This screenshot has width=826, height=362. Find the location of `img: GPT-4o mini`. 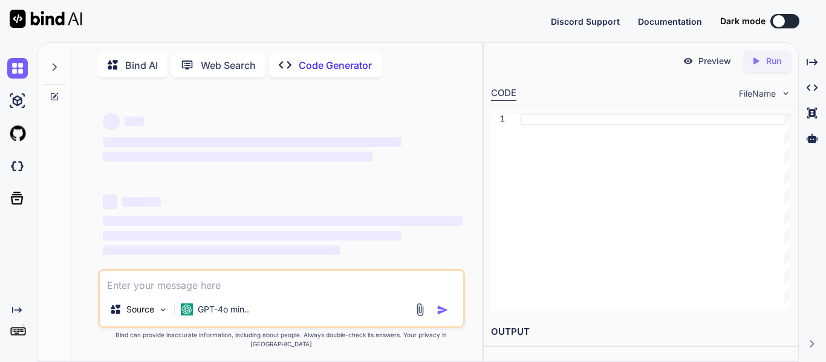

img: GPT-4o mini is located at coordinates (187, 309).